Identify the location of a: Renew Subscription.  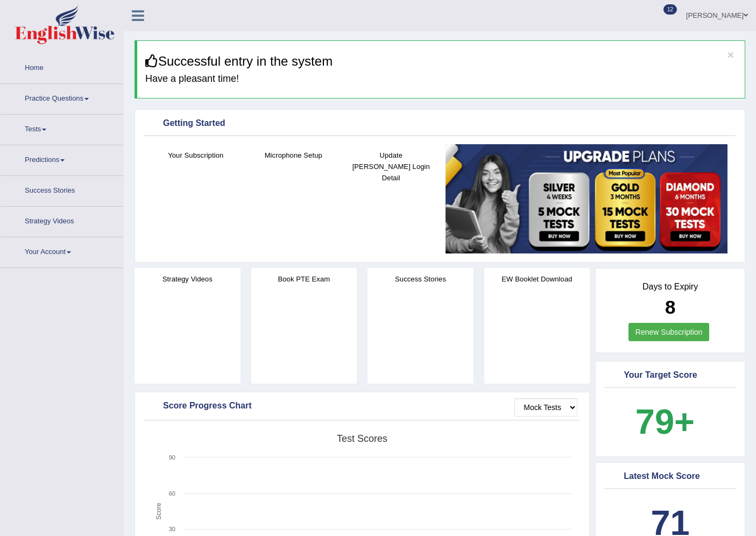
(669, 332).